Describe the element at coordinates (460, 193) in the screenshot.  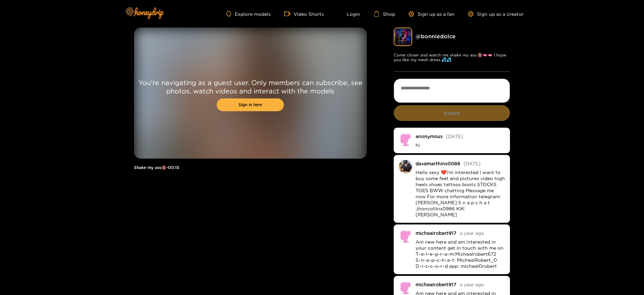
I see `p: Hello sexy ❤️I'm interested I want to buy some feet and pictures video high heels shoes tattoos b...` at that location.